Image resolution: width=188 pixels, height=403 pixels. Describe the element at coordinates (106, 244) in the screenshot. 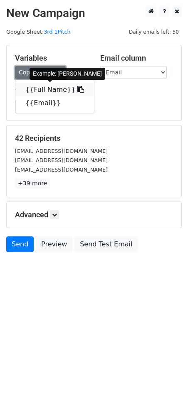

I see `a: Send Test Email` at that location.